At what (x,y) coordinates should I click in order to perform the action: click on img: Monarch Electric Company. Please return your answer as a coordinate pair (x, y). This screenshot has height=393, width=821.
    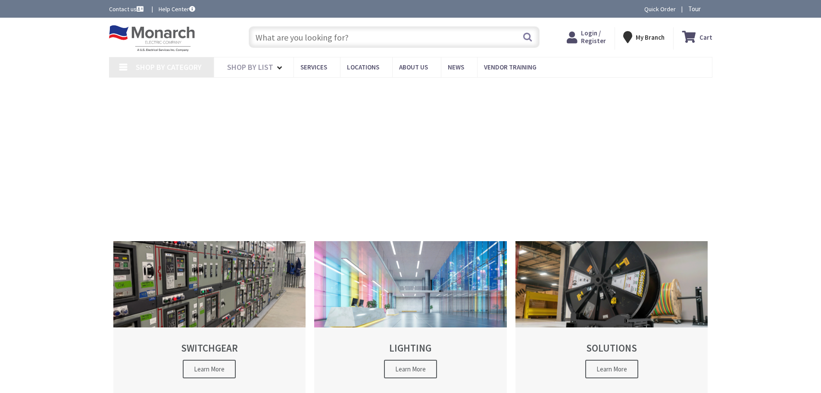
    Looking at the image, I should click on (152, 38).